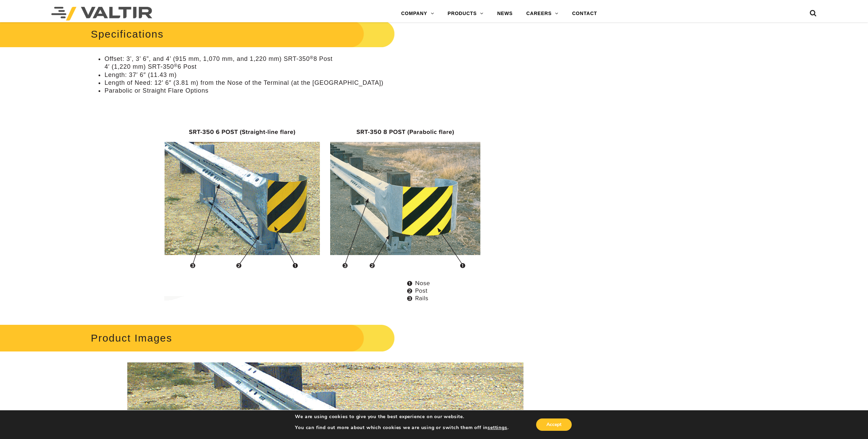 The height and width of the screenshot is (439, 868). What do you see at coordinates (402, 428) in the screenshot?
I see `p: You can find out more about which cookies we are using or switch them off in .` at bounding box center [402, 428].